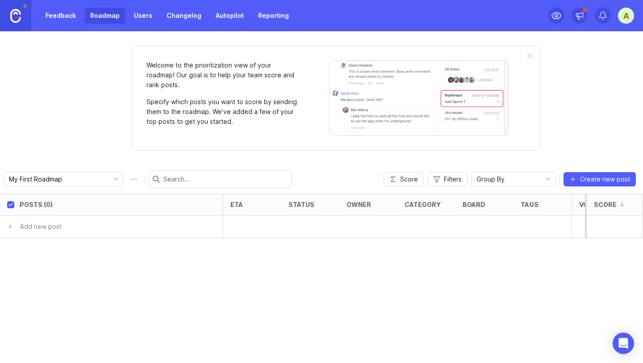 This screenshot has width=643, height=363. Describe the element at coordinates (230, 16) in the screenshot. I see `a: Autopilot` at that location.